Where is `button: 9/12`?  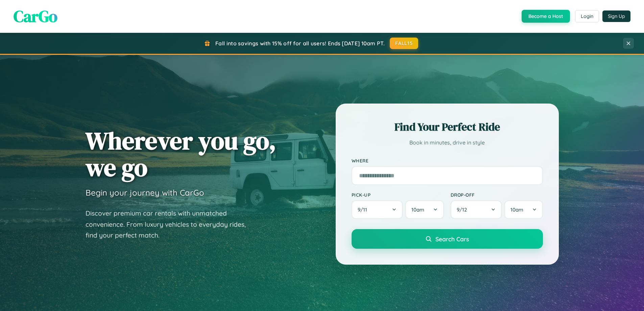
button: 9/12 is located at coordinates (476, 209).